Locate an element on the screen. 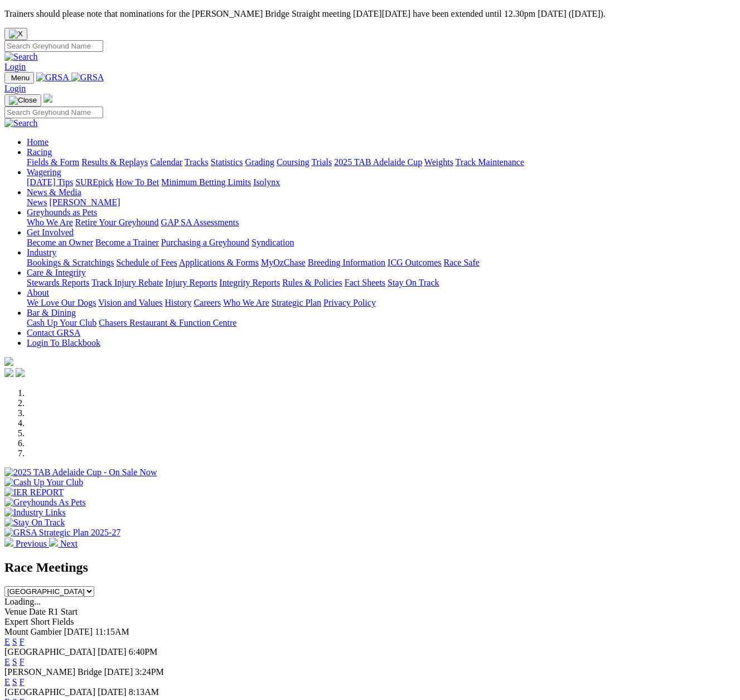 The width and height of the screenshot is (740, 700). a: Isolynx is located at coordinates (266, 182).